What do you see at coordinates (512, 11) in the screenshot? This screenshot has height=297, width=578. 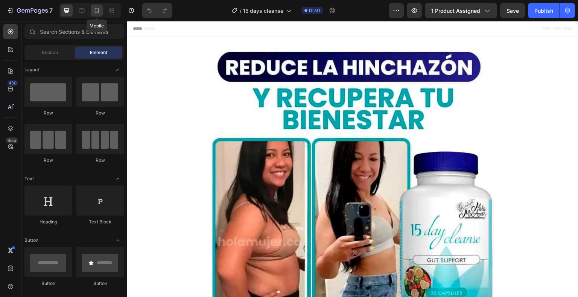 I see `button: Save` at bounding box center [512, 11].